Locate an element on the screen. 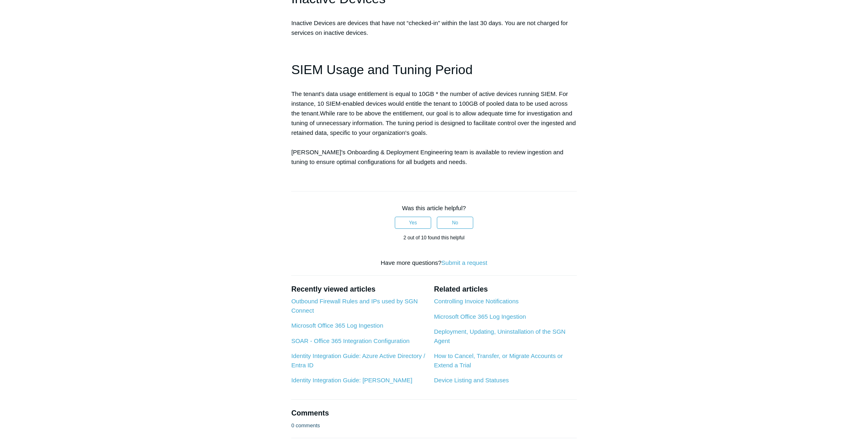  h2: Comments is located at coordinates (434, 413).